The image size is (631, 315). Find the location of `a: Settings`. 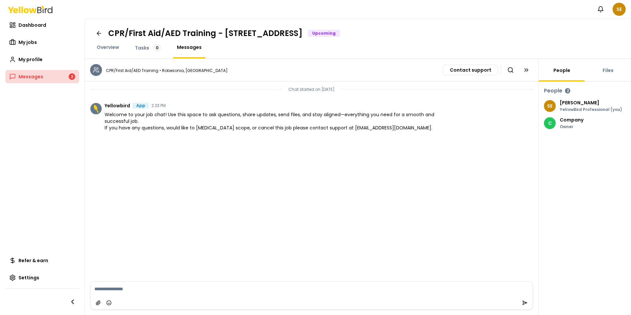

a: Settings is located at coordinates (42, 278).